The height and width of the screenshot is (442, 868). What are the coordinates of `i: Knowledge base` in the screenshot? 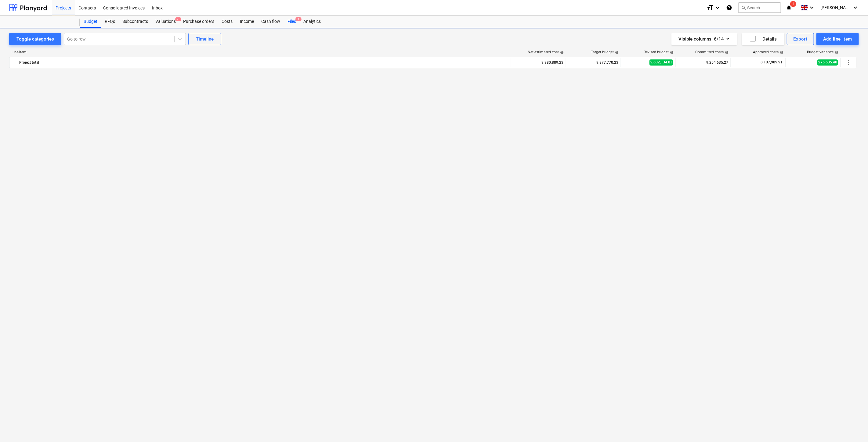 It's located at (729, 8).